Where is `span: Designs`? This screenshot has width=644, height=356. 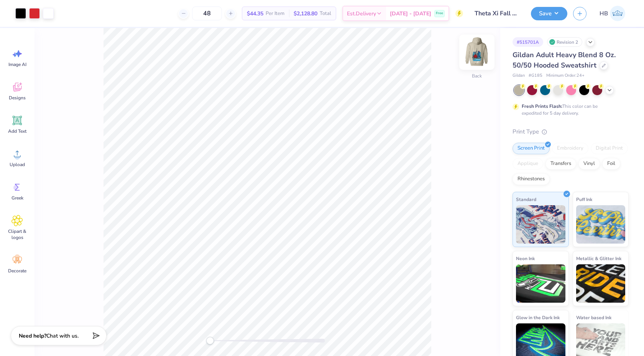 span: Designs is located at coordinates (17, 98).